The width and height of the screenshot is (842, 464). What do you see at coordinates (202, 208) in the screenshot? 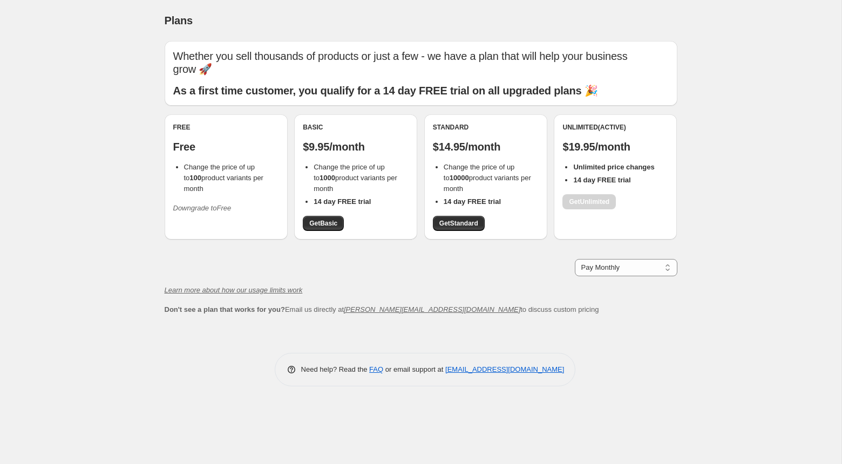
I see `button: Downgrade toFree` at bounding box center [202, 208].